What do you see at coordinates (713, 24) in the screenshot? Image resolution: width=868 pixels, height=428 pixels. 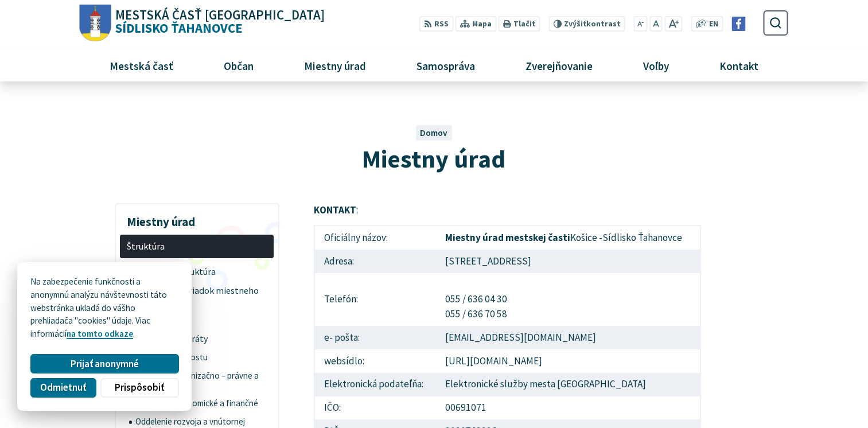 I see `span: EN` at bounding box center [713, 24].